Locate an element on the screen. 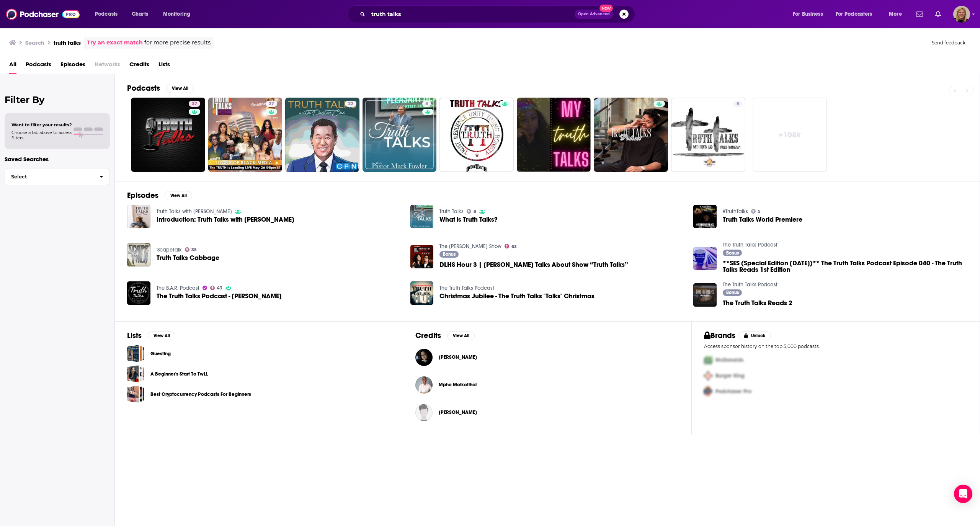  span: Open Advanced is located at coordinates (594, 14).